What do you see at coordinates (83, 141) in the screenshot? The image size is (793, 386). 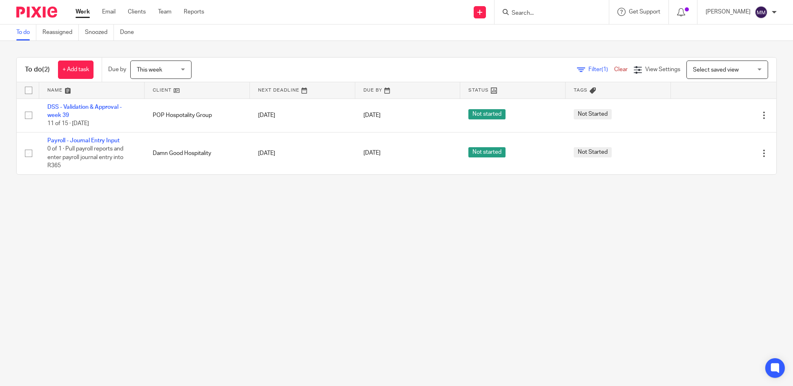 I see `a: Payroll - Journal Entry Input` at bounding box center [83, 141].